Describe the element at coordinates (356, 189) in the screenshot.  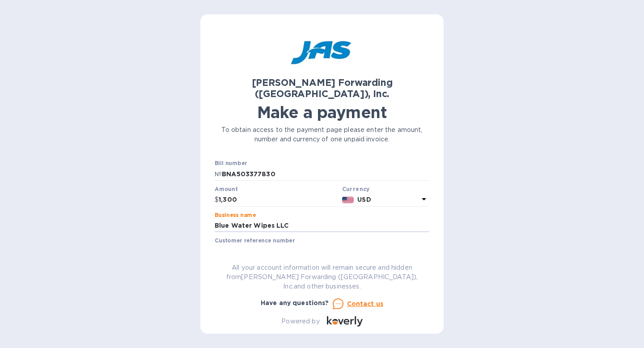
I see `b: Currency` at that location.